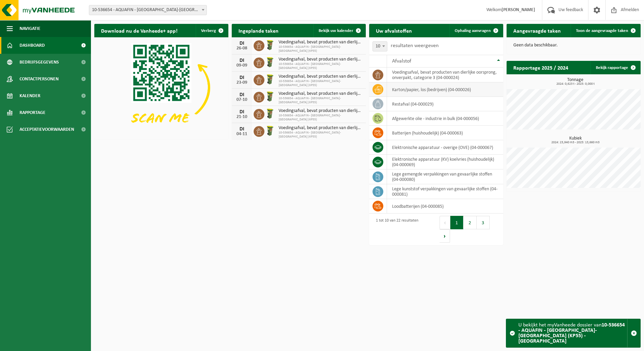  What do you see at coordinates (47, 130) in the screenshot?
I see `span: Acceptatievoorwaarden` at bounding box center [47, 130].